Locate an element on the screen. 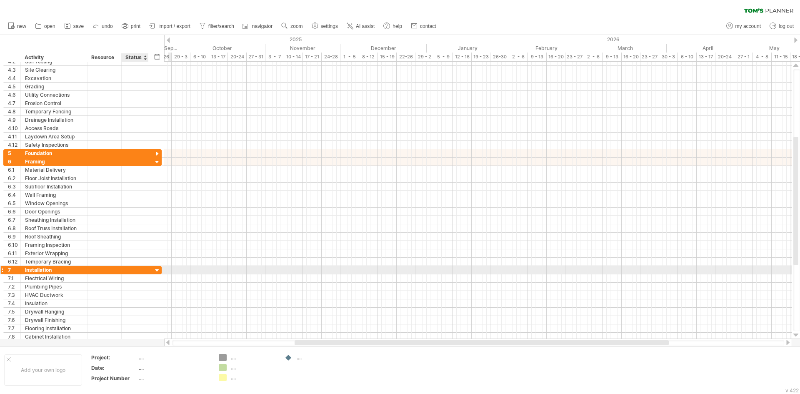  span: navigator is located at coordinates (262, 26).